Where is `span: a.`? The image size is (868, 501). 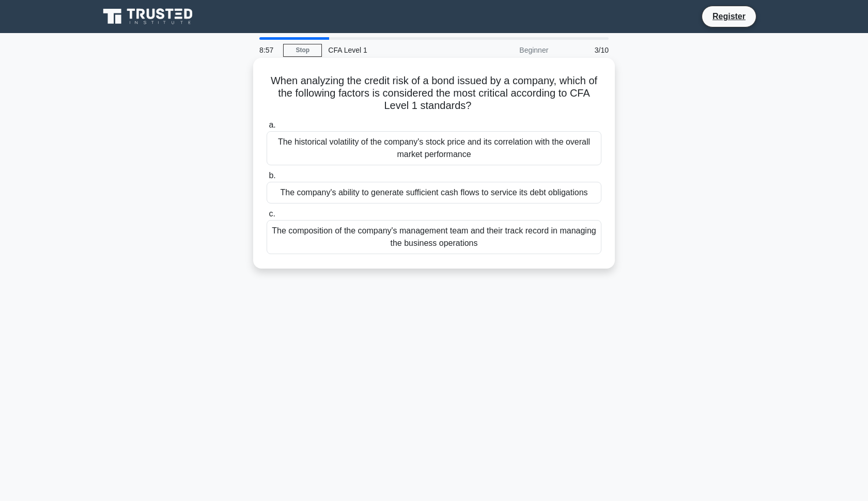 span: a. is located at coordinates (272, 125).